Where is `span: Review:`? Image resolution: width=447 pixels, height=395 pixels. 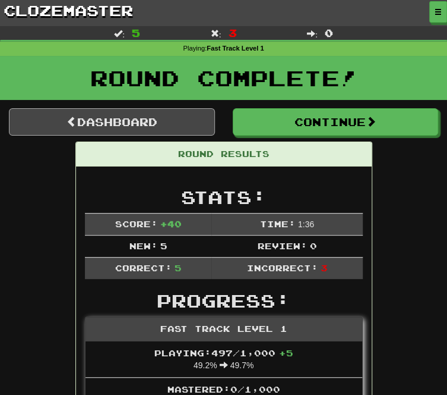 span: Review: is located at coordinates (283, 245).